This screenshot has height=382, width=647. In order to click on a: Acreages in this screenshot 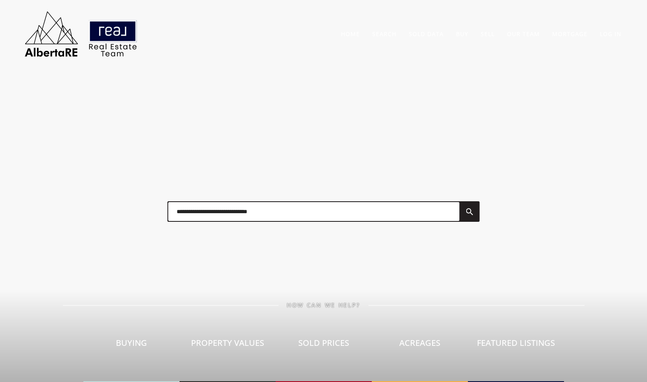, I will do `click(420, 345)`.